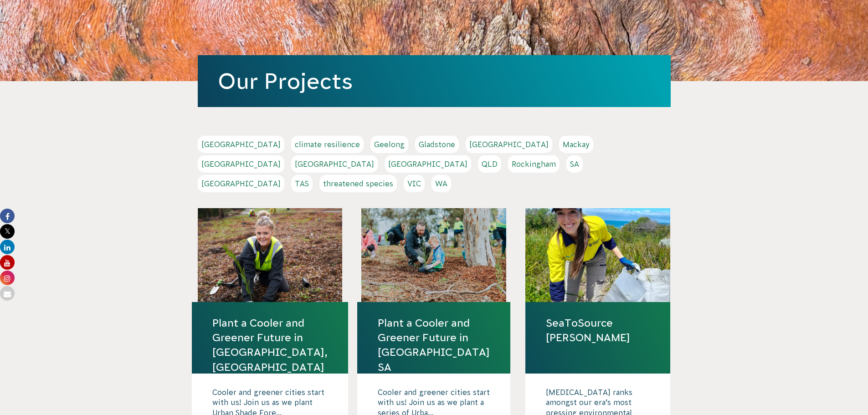 Image resolution: width=868 pixels, height=415 pixels. Describe the element at coordinates (358, 183) in the screenshot. I see `a: threatened species` at that location.